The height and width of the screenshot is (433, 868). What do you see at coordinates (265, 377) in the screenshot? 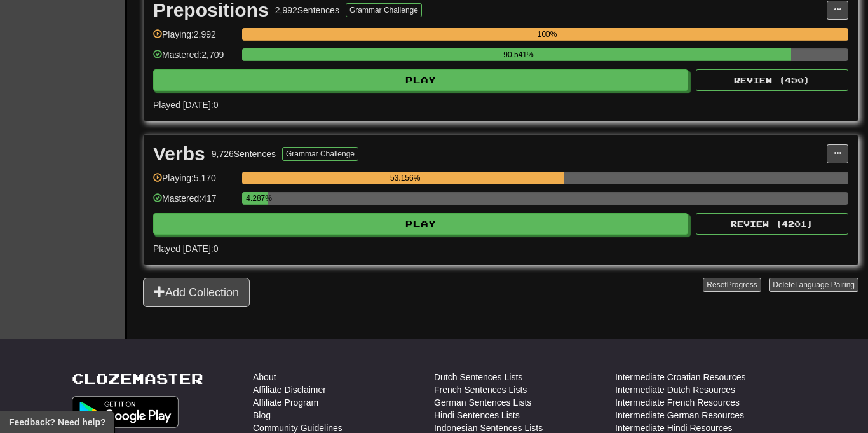
I see `a: About` at bounding box center [265, 377].